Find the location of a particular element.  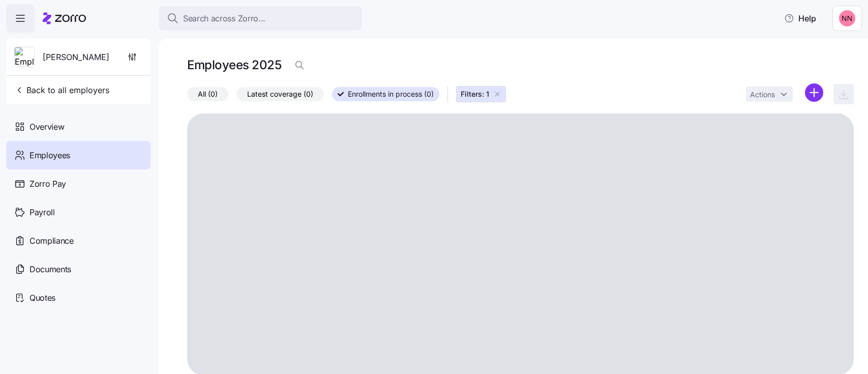

a: Payroll is located at coordinates (79, 212).